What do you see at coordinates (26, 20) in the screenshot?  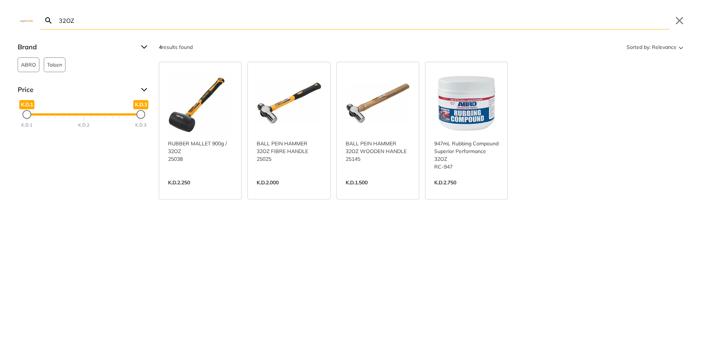 I see `img: Close` at bounding box center [26, 20].